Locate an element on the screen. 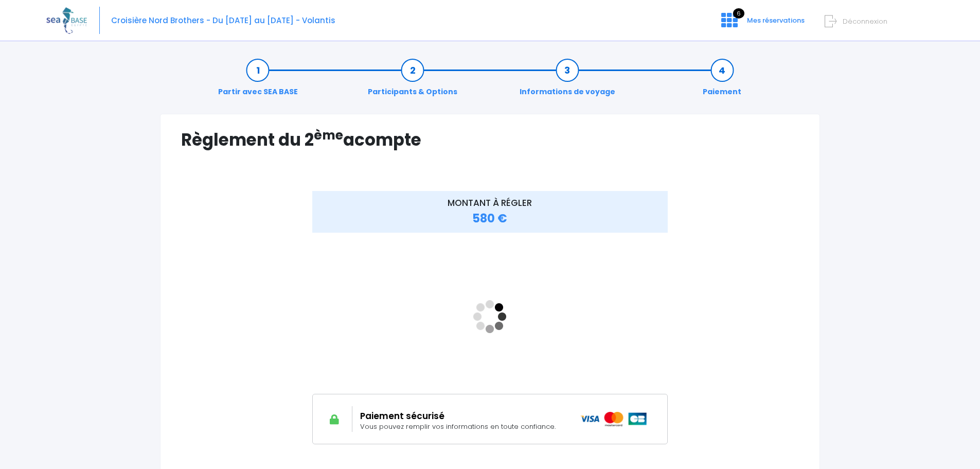 The height and width of the screenshot is (469, 980). span: MONTANT À RÉGLER is located at coordinates (489, 203).